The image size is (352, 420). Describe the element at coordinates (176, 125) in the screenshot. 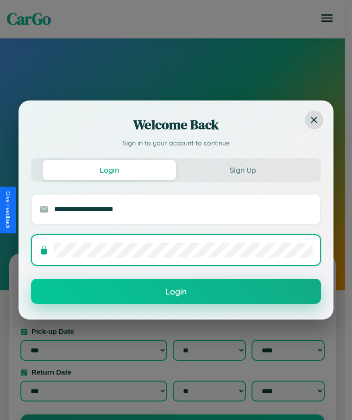

I see `h2: Welcome Back` at that location.